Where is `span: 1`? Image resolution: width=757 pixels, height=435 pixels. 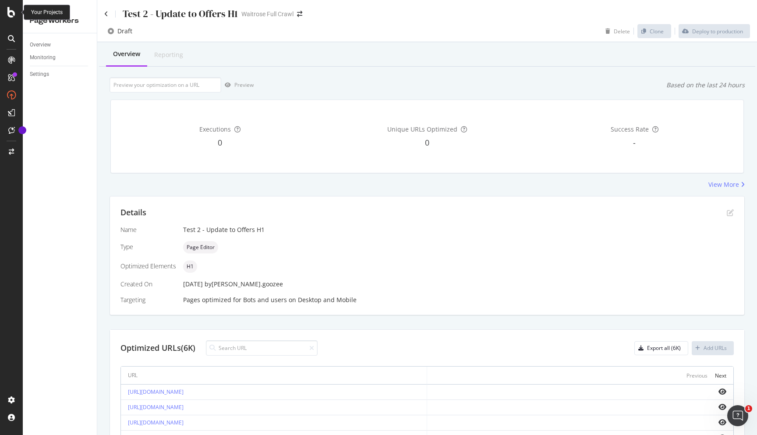
span: 1 is located at coordinates (749, 408).